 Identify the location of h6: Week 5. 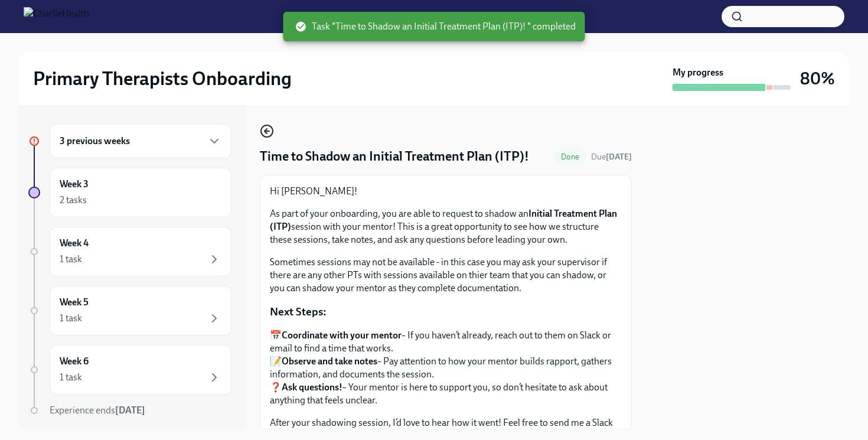
(74, 302).